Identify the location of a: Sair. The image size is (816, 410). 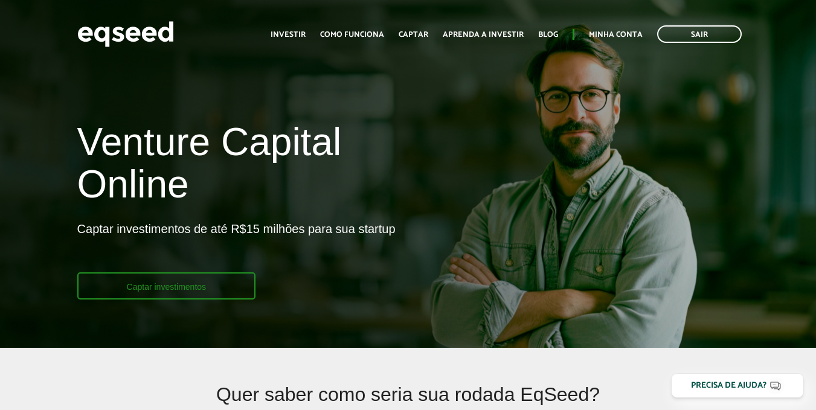
(700, 34).